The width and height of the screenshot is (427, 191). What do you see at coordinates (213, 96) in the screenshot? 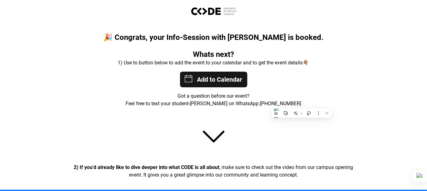
I see `p: Got a question before our event?` at bounding box center [213, 96].